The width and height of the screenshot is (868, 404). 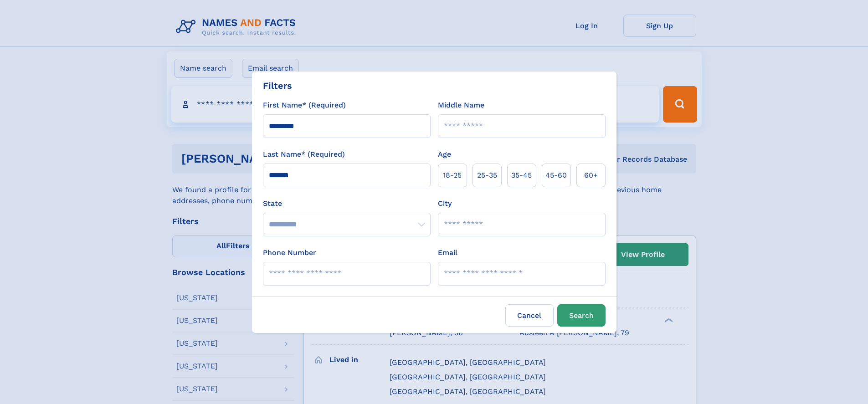 I want to click on label: Middle Name, so click(x=461, y=105).